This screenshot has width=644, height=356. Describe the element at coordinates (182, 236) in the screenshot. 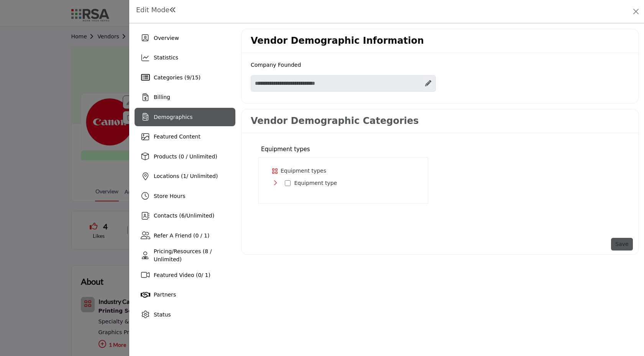

I see `span: Refer A Friend (0 / 1)` at that location.